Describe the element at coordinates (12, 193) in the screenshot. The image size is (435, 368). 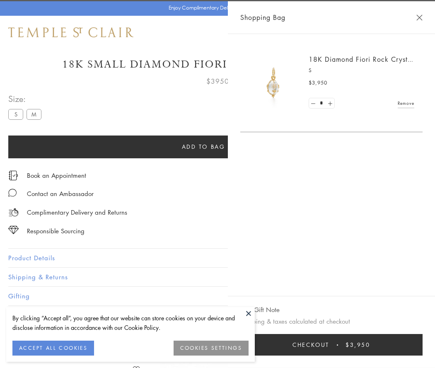
I see `img: MessageIcon-01_2.svg` at that location.